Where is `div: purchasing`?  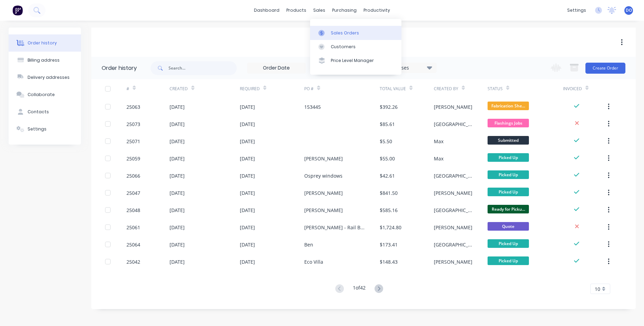
div: purchasing is located at coordinates (344, 10).